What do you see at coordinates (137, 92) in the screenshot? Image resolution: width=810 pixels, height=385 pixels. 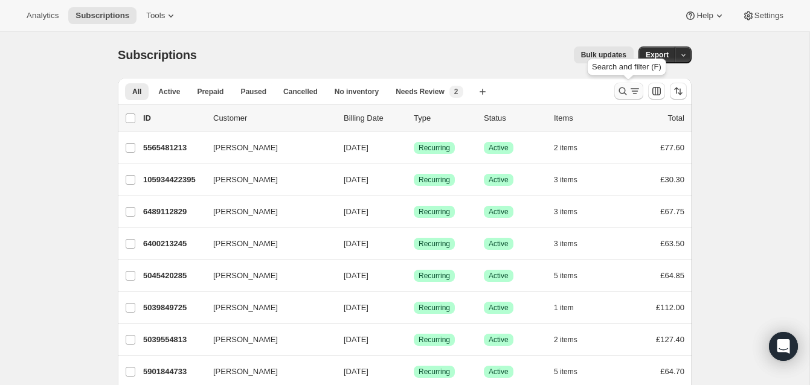 I see `span: All` at bounding box center [137, 92].